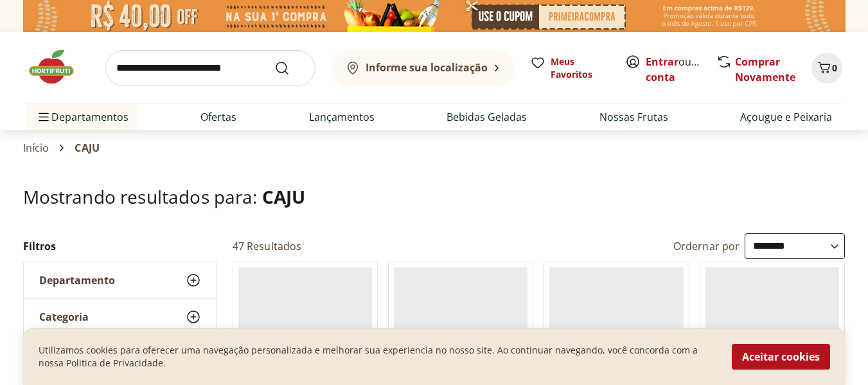  What do you see at coordinates (36, 148) in the screenshot?
I see `a: Início` at bounding box center [36, 148].